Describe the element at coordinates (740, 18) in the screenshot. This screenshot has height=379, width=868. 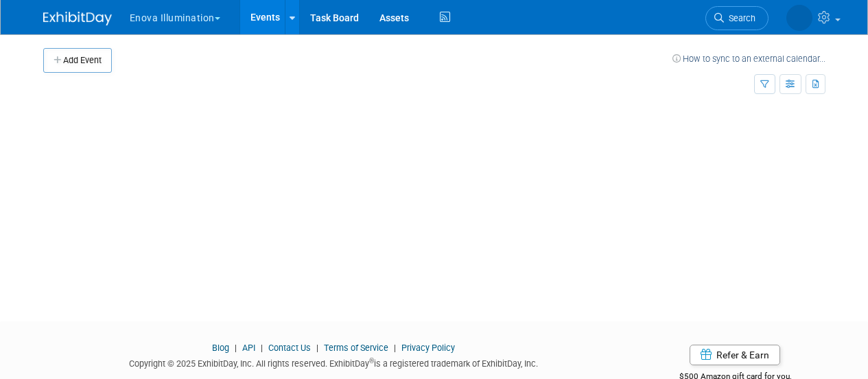
I see `span: Search` at that location.